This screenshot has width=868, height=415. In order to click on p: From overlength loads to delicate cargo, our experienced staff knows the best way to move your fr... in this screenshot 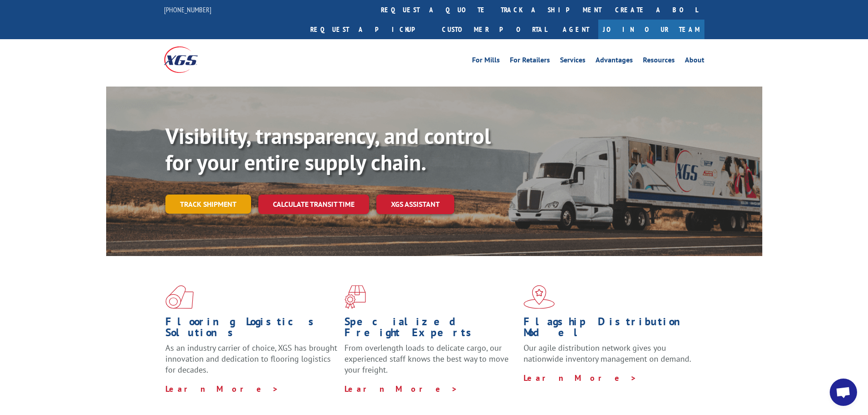, I will do `click(431, 363)`.